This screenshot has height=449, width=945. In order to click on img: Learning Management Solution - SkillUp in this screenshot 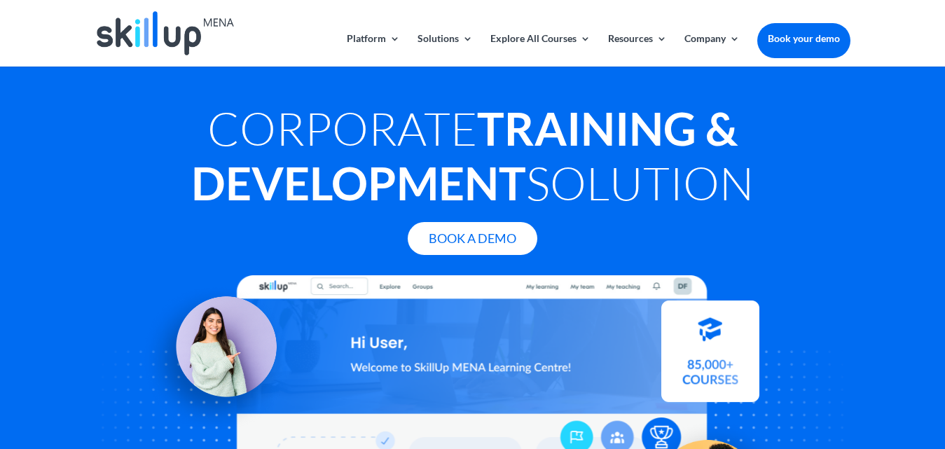, I will do `click(216, 356)`.